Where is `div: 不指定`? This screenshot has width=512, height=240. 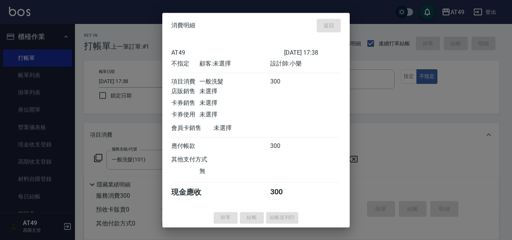
div: 不指定 is located at coordinates (185, 64).